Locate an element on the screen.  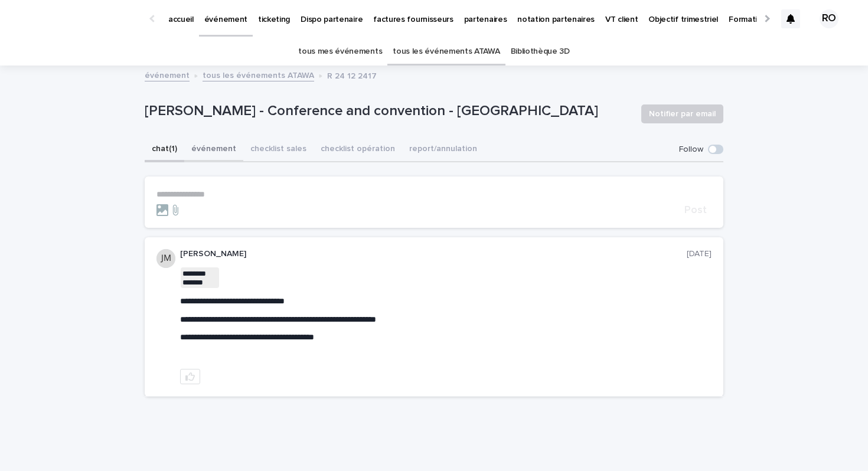
button: like this post is located at coordinates (190, 377).